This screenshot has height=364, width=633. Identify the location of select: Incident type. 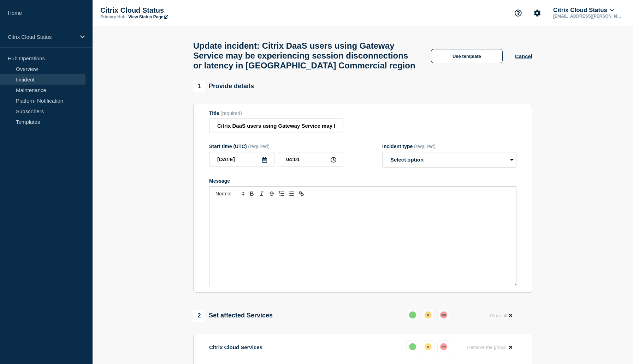
(449, 160).